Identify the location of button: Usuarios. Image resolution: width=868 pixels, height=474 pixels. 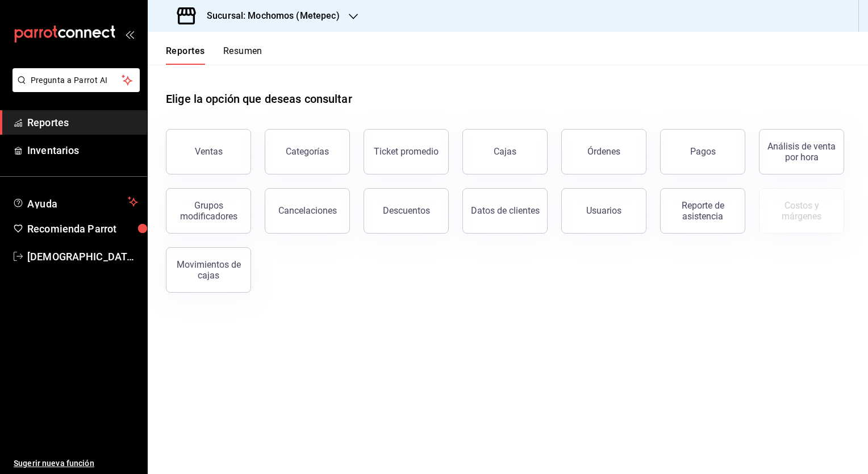
(604, 211).